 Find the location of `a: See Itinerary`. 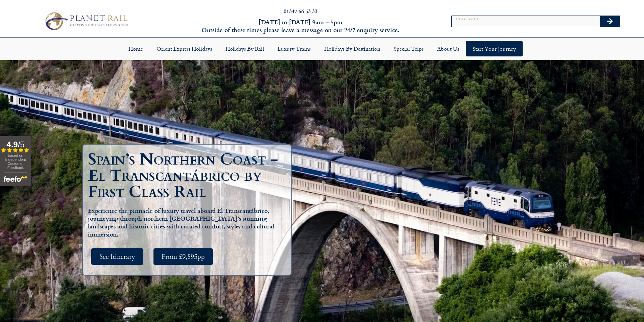

a: See Itinerary is located at coordinates (118, 257).